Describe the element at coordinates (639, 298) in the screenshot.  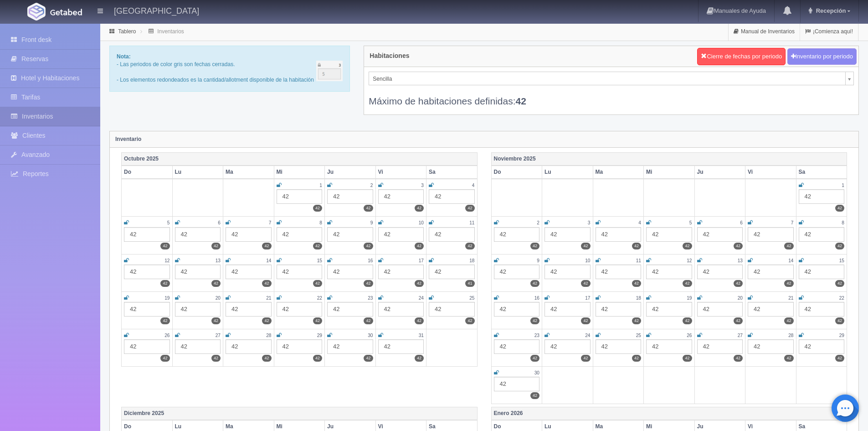
I see `small: 18` at that location.